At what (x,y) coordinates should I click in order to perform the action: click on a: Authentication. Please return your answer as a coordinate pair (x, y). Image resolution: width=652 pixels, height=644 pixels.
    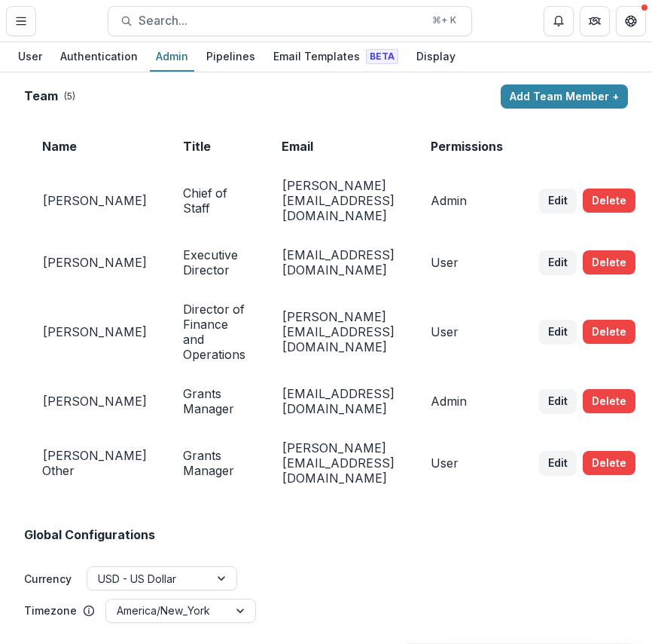
    Looking at the image, I should click on (99, 56).